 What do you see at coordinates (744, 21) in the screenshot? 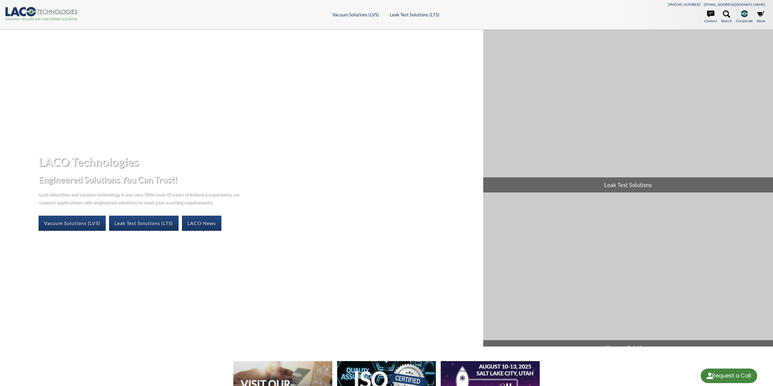
I see `span: Corporate` at bounding box center [744, 21].